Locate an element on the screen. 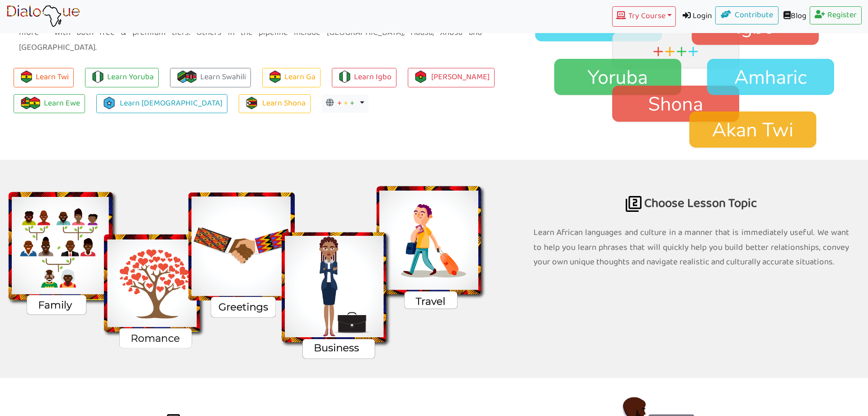 The width and height of the screenshot is (868, 416). a: Learn Yoruba is located at coordinates (122, 77).